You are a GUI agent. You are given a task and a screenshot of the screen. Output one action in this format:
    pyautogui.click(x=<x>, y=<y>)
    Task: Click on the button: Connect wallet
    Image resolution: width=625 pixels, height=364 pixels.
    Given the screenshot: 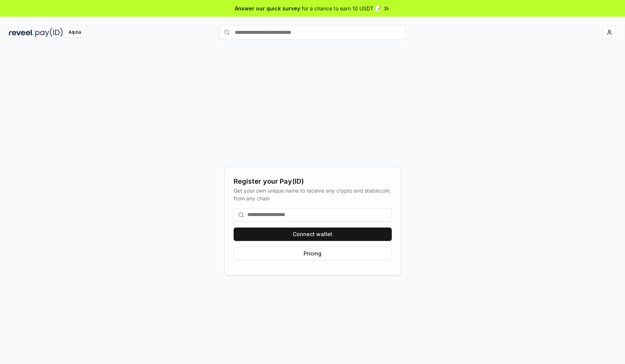 What is the action you would take?
    pyautogui.click(x=312, y=234)
    